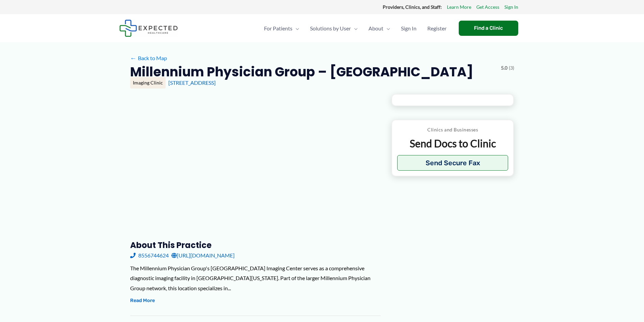  Describe the element at coordinates (256, 245) in the screenshot. I see `h3: About this practice` at that location.